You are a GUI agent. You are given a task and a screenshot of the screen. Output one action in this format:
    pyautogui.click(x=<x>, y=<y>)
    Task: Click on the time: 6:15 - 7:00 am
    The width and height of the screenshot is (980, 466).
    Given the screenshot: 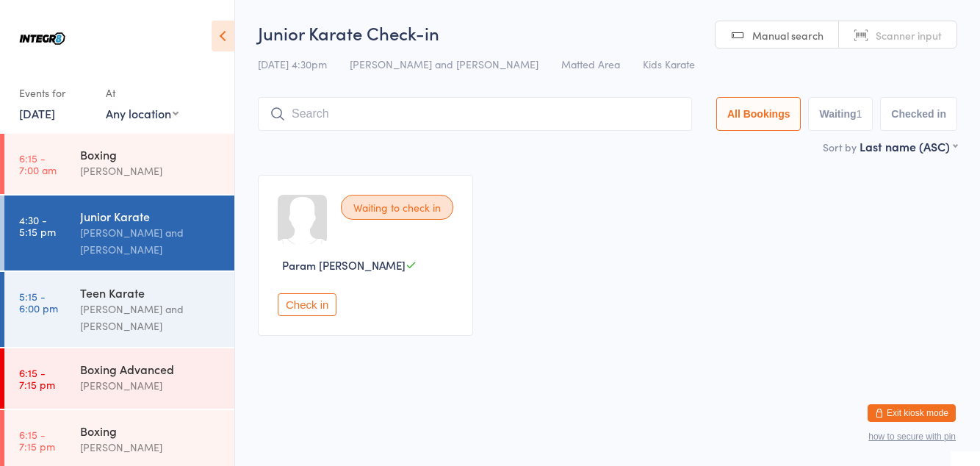 What is the action you would take?
    pyautogui.click(x=37, y=164)
    